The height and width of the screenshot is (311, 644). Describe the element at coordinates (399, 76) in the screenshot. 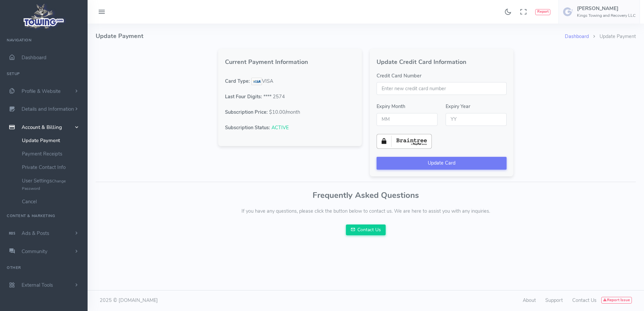

I see `label: Credit Card Number` at that location.